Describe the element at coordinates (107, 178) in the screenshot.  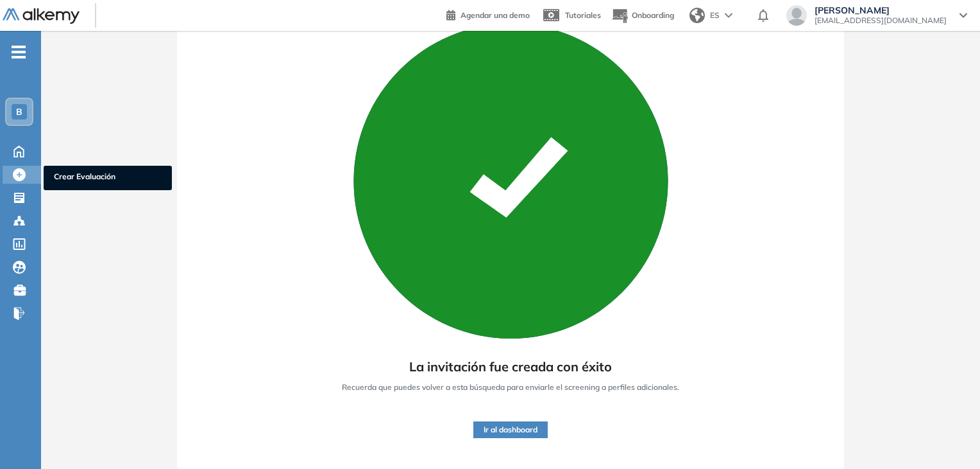
I see `span: Crear Evaluación` at that location.